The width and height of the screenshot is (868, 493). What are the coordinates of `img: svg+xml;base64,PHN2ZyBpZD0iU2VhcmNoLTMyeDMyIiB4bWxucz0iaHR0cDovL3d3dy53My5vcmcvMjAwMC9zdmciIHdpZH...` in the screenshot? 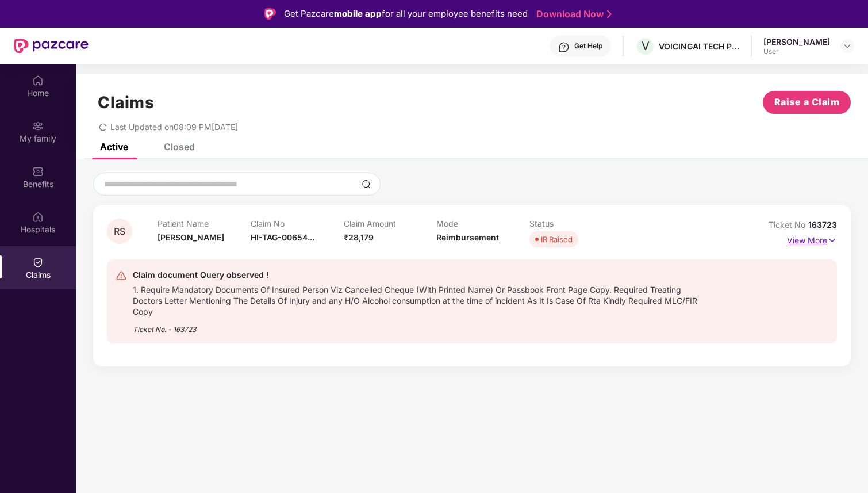 It's located at (366, 184).